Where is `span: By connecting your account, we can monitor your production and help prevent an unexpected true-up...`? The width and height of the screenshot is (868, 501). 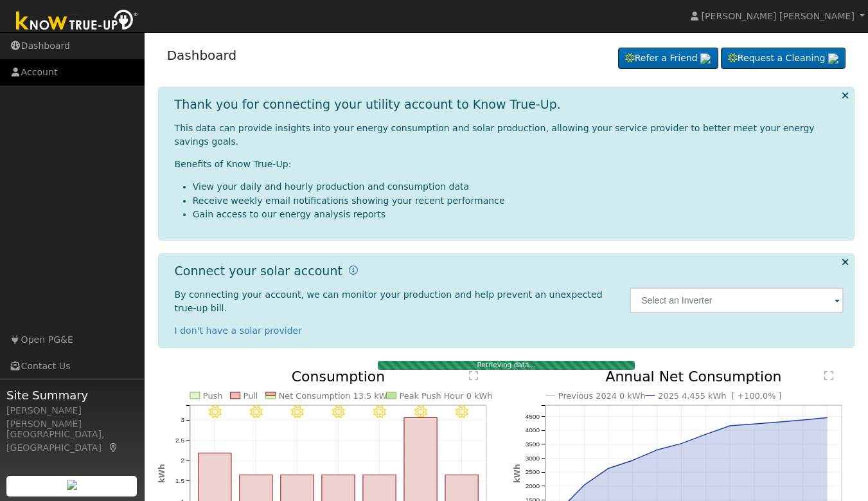
span: By connecting your account, we can monitor your production and help prevent an unexpected true-up... is located at coordinates (389, 301).